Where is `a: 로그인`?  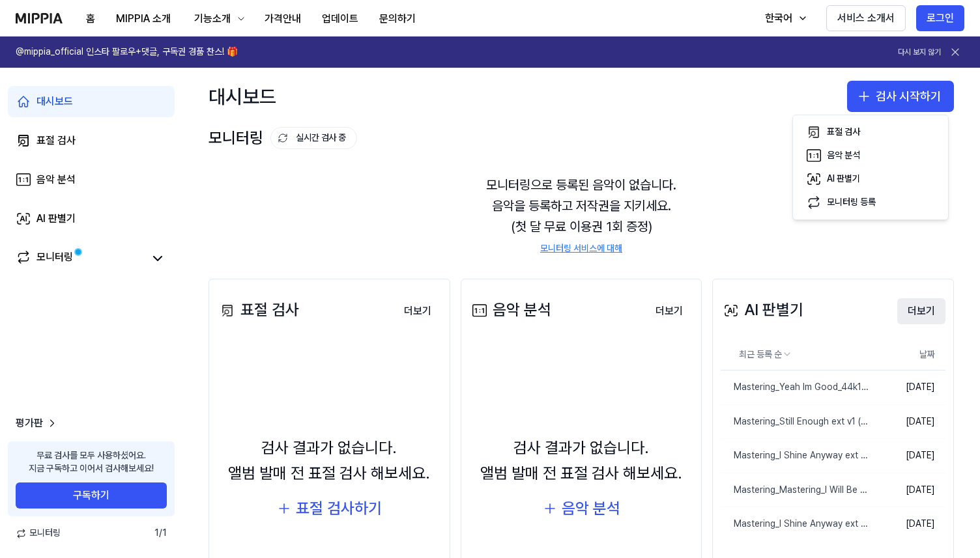 a: 로그인 is located at coordinates (940, 18).